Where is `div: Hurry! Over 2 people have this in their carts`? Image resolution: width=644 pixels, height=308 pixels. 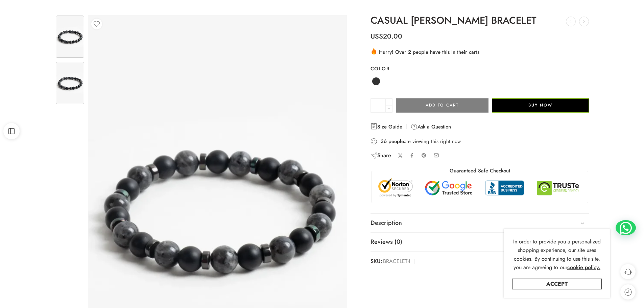
div: Hurry! Over 2 people have this in their carts is located at coordinates (479, 51).